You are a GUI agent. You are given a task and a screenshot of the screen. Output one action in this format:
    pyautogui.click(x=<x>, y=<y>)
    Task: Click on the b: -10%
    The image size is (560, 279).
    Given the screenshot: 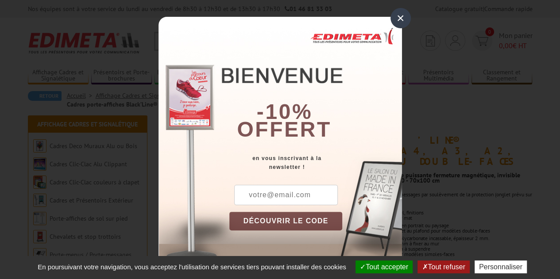 What is the action you would take?
    pyautogui.click(x=285, y=112)
    